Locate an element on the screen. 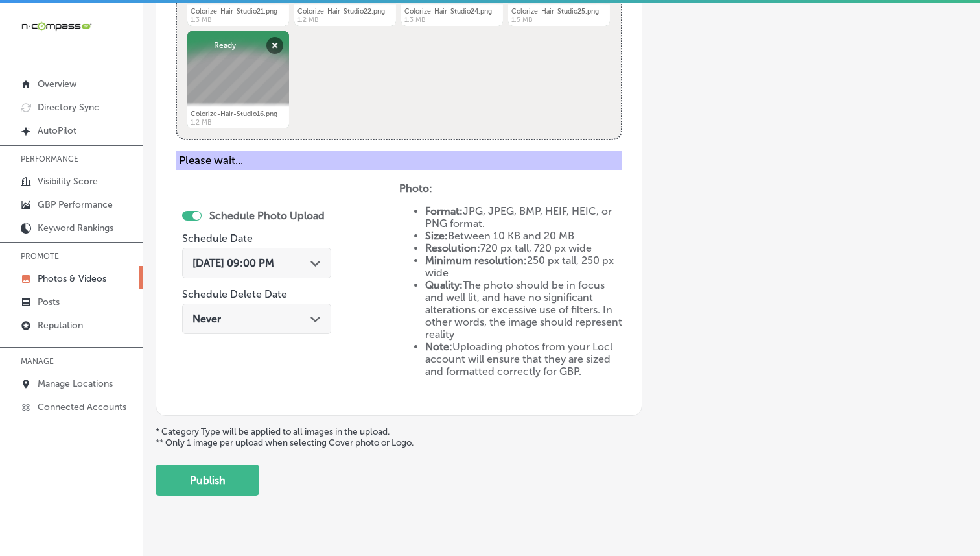  p: Manage Locations is located at coordinates (75, 383).